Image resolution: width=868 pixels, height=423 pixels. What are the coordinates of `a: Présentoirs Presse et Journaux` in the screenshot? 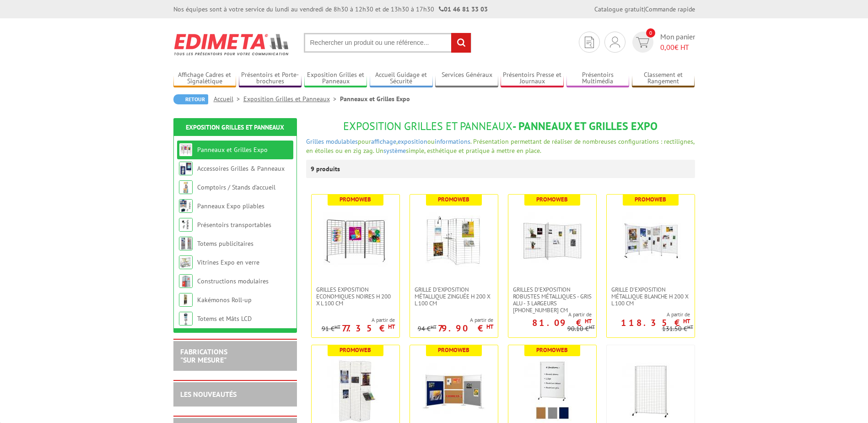 It's located at (532, 79).